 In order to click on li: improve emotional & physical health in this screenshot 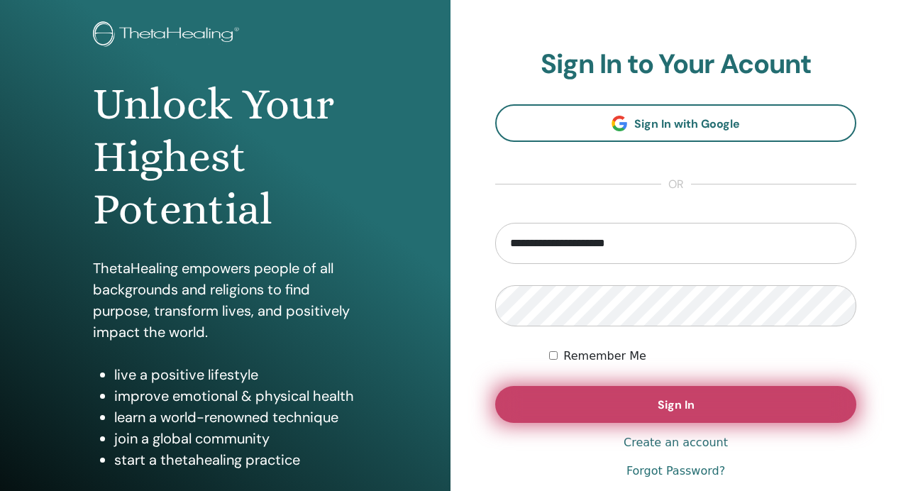, I will do `click(236, 396)`.